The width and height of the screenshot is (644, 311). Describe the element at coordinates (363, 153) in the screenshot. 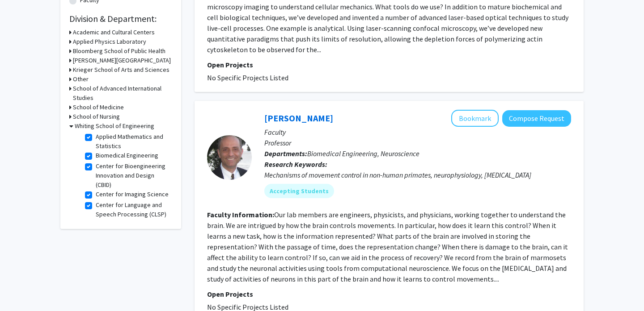

I see `span: Biomedical Engineering, Neuroscience` at that location.